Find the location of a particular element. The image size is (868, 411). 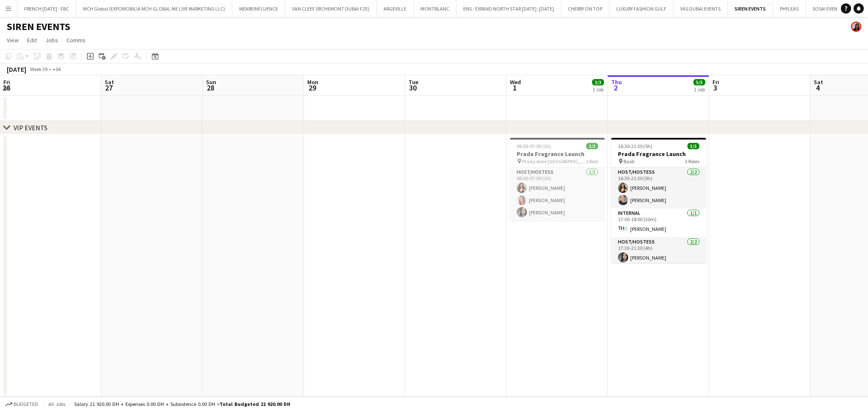

span: Sun is located at coordinates (211, 82).